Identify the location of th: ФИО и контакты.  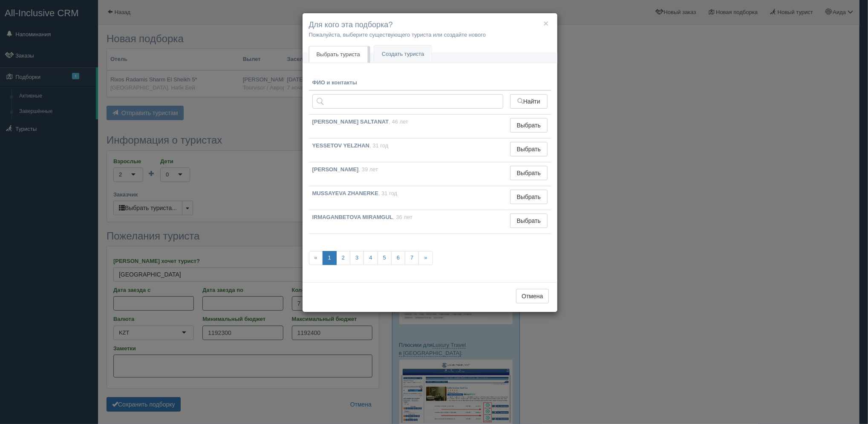
(408, 83).